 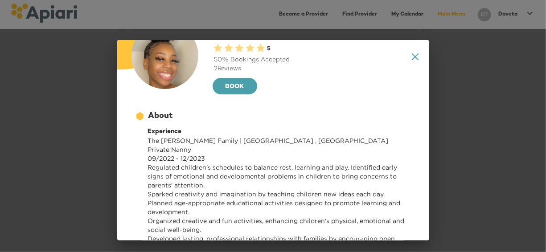 I want to click on div: About, so click(x=160, y=116).